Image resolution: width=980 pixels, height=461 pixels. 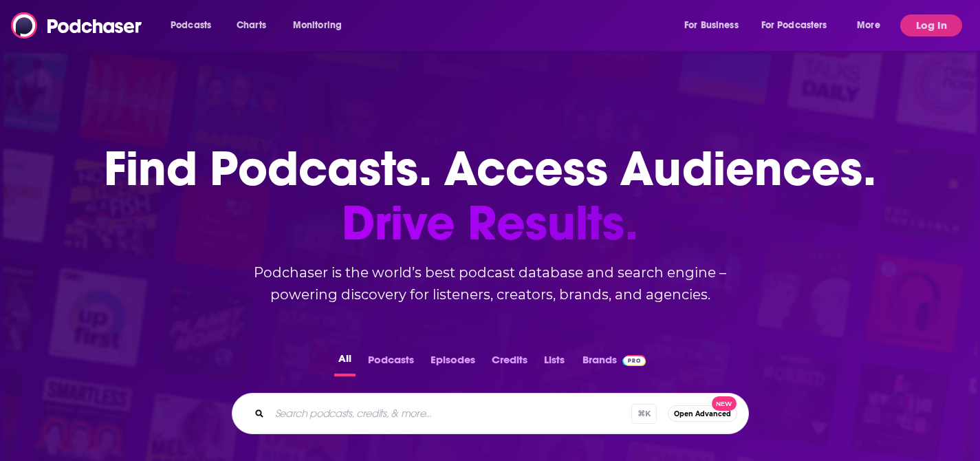 What do you see at coordinates (77, 25) in the screenshot?
I see `a: Podchaser - Follow, Share and Rate Podcasts` at bounding box center [77, 25].